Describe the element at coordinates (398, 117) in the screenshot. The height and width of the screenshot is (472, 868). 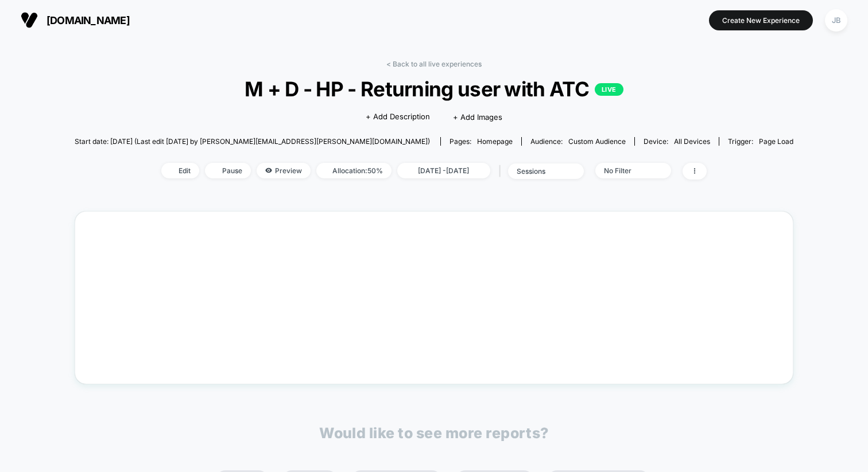
I see `span: + Add Description` at that location.